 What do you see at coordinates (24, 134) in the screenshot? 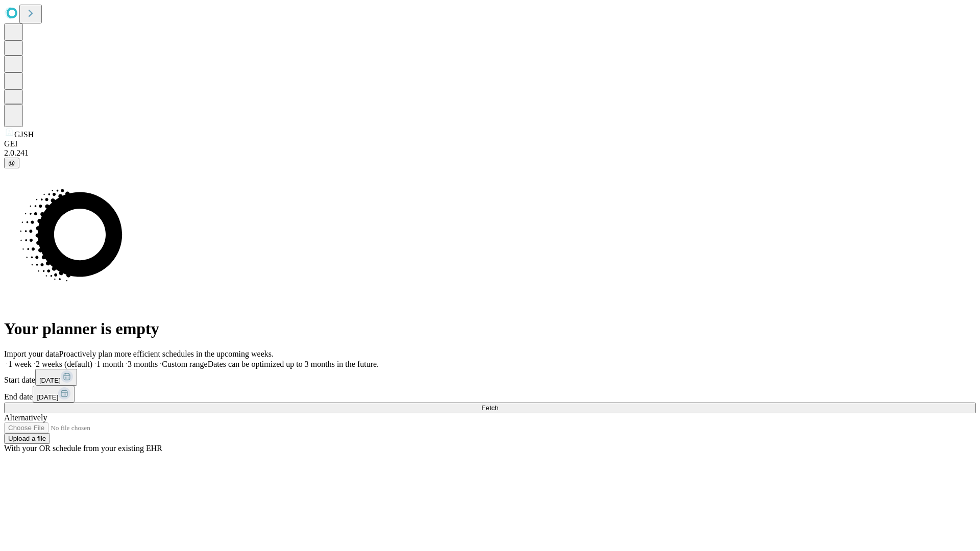
I see `span: GJSH` at bounding box center [24, 134].